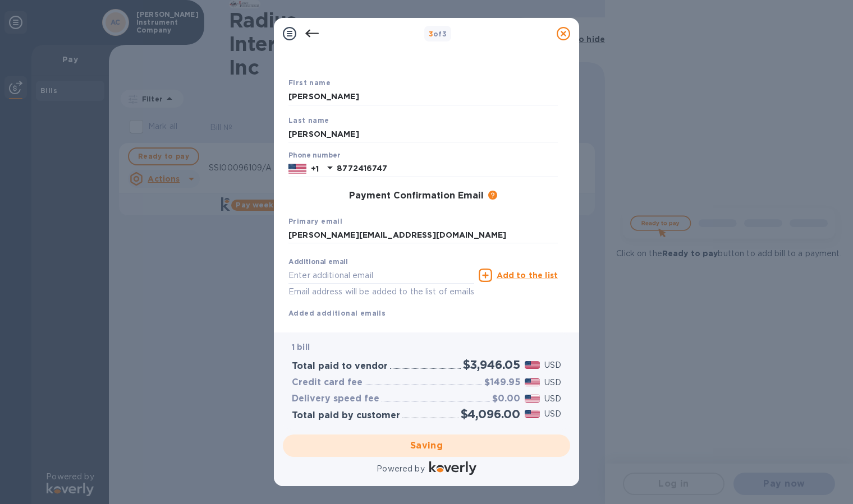 The height and width of the screenshot is (504, 853). I want to click on b: of 3, so click(438, 34).